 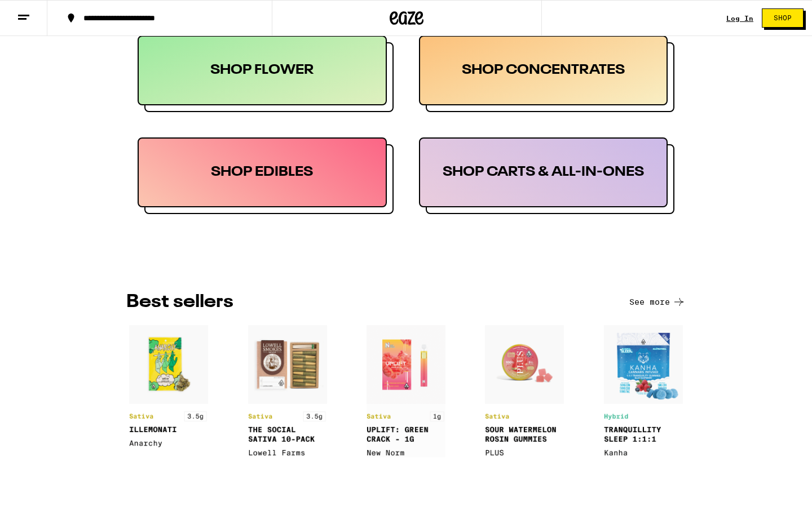 What do you see at coordinates (544, 71) in the screenshot?
I see `div: SHOP CONCENTRATES` at bounding box center [544, 71].